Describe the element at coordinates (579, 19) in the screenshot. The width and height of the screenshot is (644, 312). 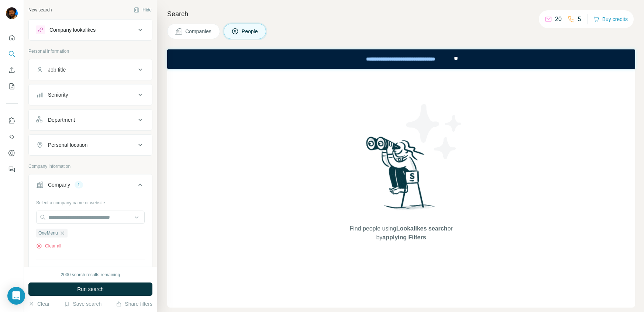
I see `p: 5` at that location.